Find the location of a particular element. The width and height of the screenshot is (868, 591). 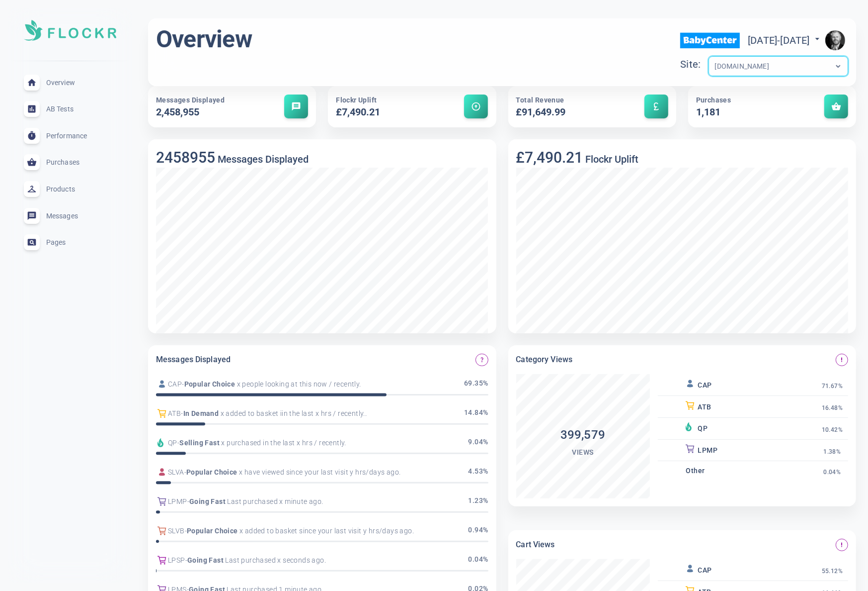

span: question_mark is located at coordinates (482, 359).